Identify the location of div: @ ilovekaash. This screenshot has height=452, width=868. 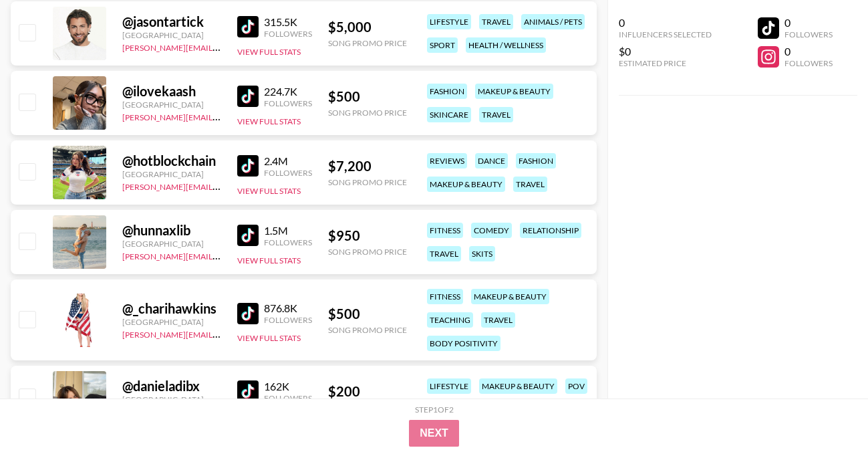
(172, 91).